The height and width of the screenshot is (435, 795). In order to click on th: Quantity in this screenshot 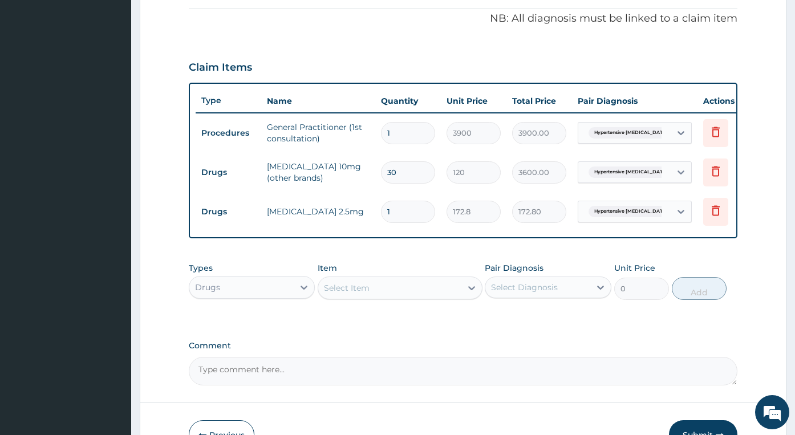, I will do `click(408, 101)`.